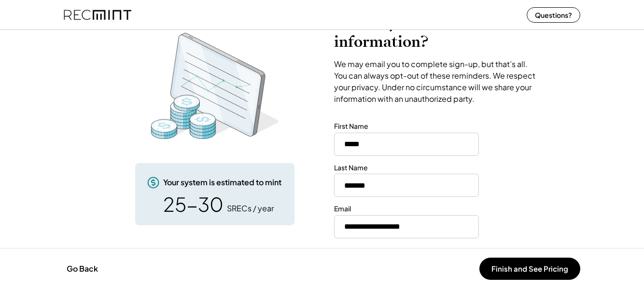 This screenshot has height=289, width=644. What do you see at coordinates (351, 167) in the screenshot?
I see `div: Last Name` at bounding box center [351, 167].